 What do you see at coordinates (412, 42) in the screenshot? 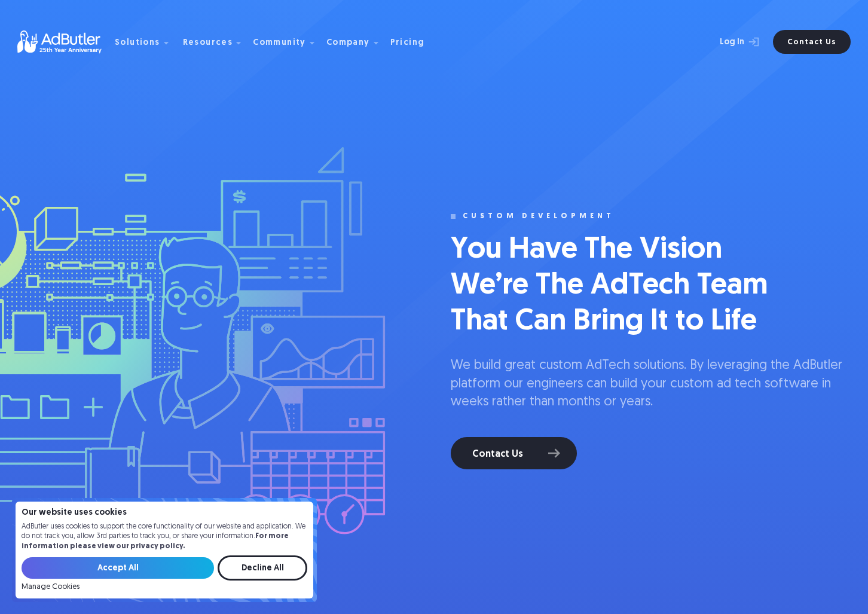
I see `a: Pricing` at bounding box center [412, 42].